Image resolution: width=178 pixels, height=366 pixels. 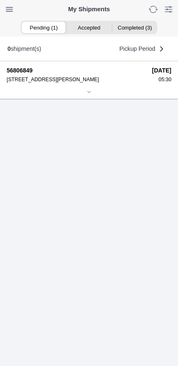 I want to click on div: 05:30, so click(x=162, y=80).